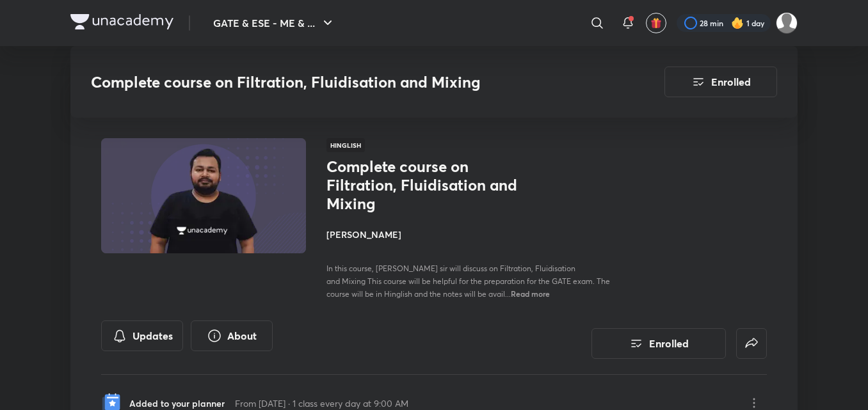 The height and width of the screenshot is (410, 868). Describe the element at coordinates (232, 336) in the screenshot. I see `button: About` at that location.